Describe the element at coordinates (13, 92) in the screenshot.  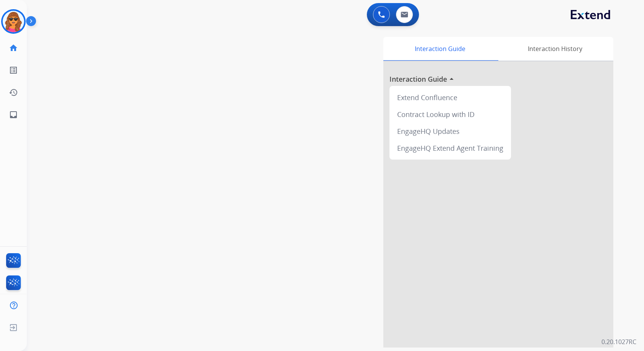
I see `mat-icon: history` at that location.